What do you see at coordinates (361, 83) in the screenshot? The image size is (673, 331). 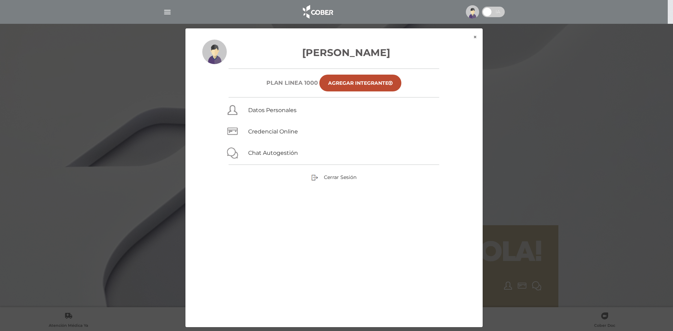 I see `a: Agregar Integrante` at bounding box center [361, 83].